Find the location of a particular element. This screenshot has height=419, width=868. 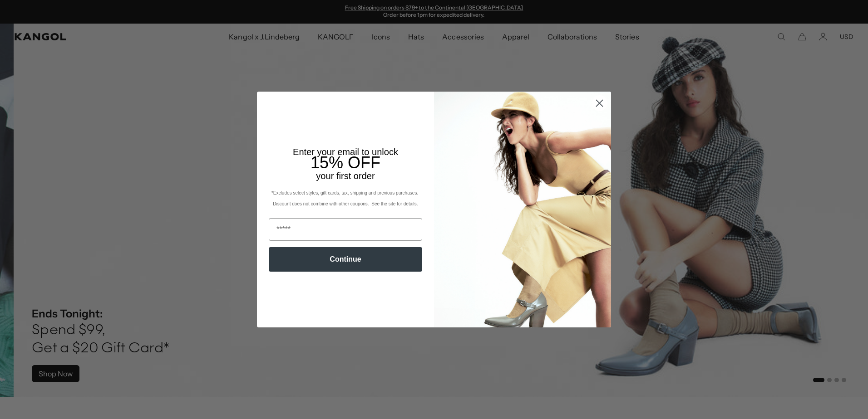

button: Continue is located at coordinates (345, 259).